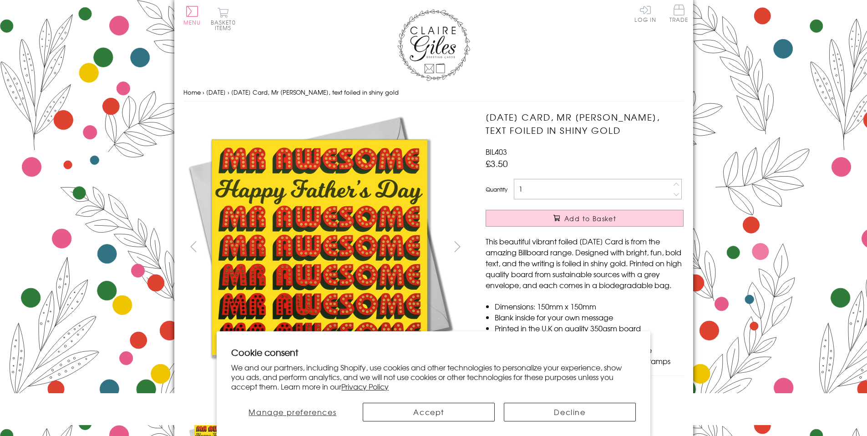  I want to click on button: next, so click(457, 246).